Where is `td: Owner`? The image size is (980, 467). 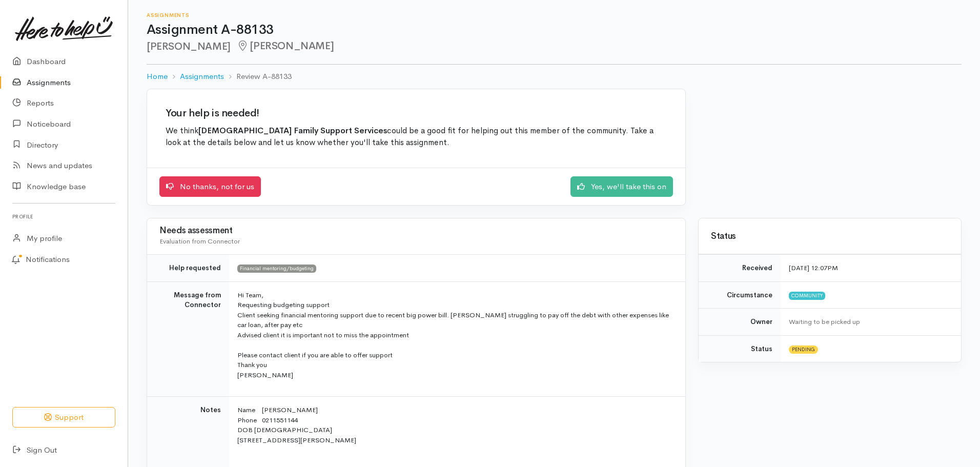 td: Owner is located at coordinates (739, 322).